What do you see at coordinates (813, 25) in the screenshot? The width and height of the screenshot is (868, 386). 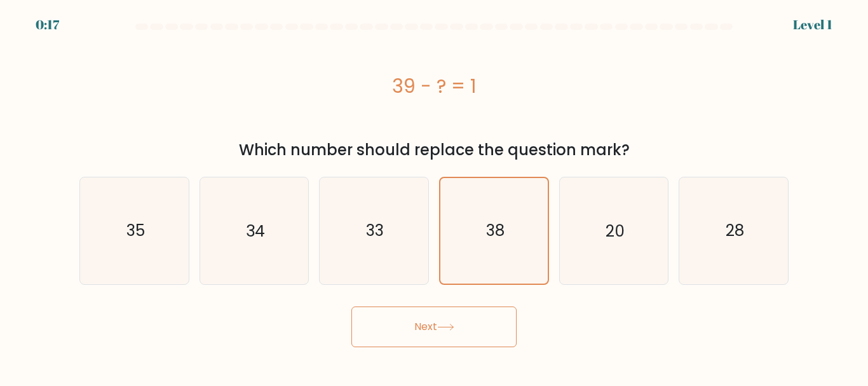 I see `div: Level 1` at bounding box center [813, 25].